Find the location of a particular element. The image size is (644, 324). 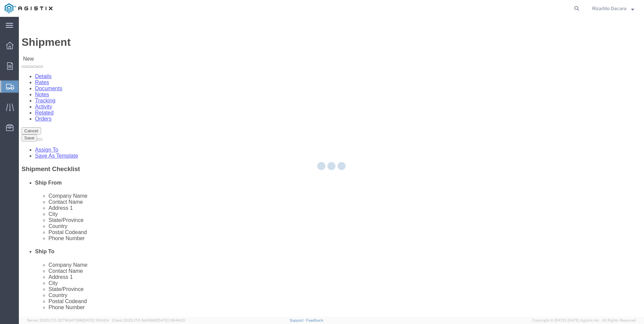

span: Rizarlito Dacara is located at coordinates (610, 9).